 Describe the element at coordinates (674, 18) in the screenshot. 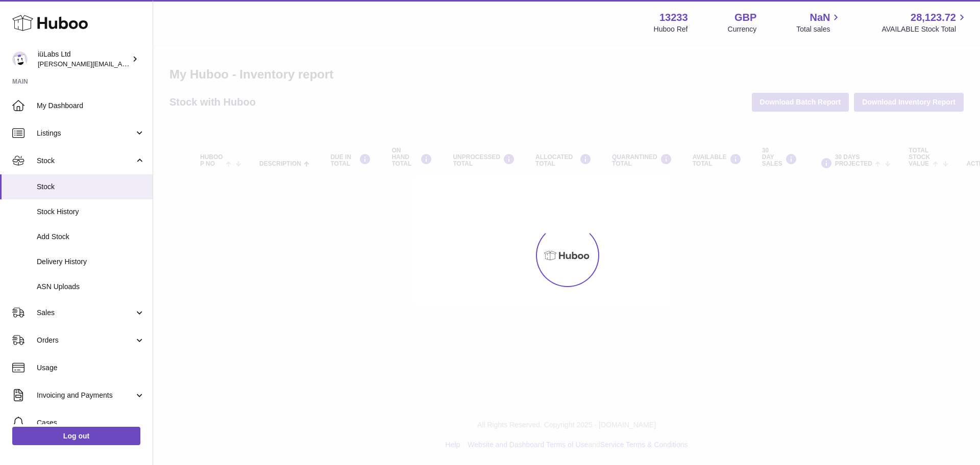

I see `strong: 13233` at that location.